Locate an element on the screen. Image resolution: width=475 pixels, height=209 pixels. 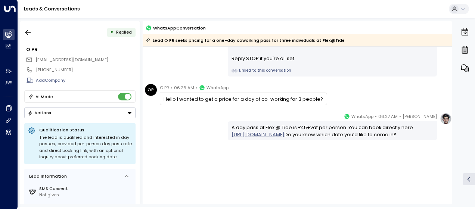
span: daryashirobokova0@gmail.com is located at coordinates (72, 60).